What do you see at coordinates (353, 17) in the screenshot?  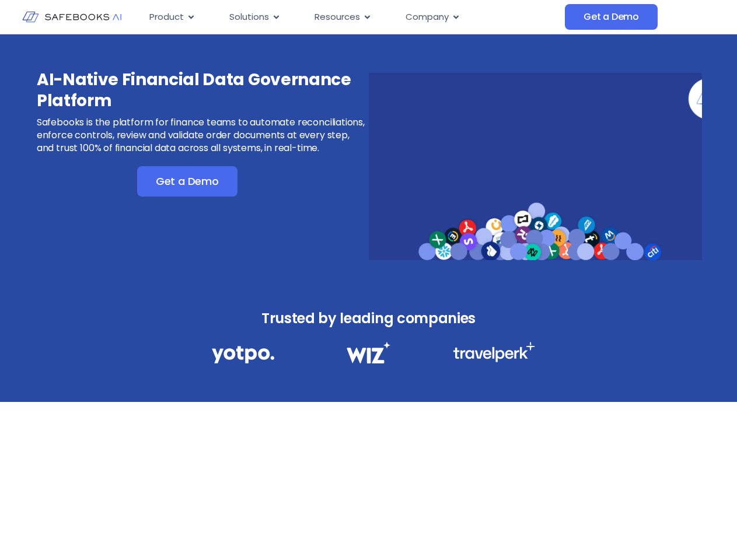 I see `nav: Menu` at bounding box center [353, 17].